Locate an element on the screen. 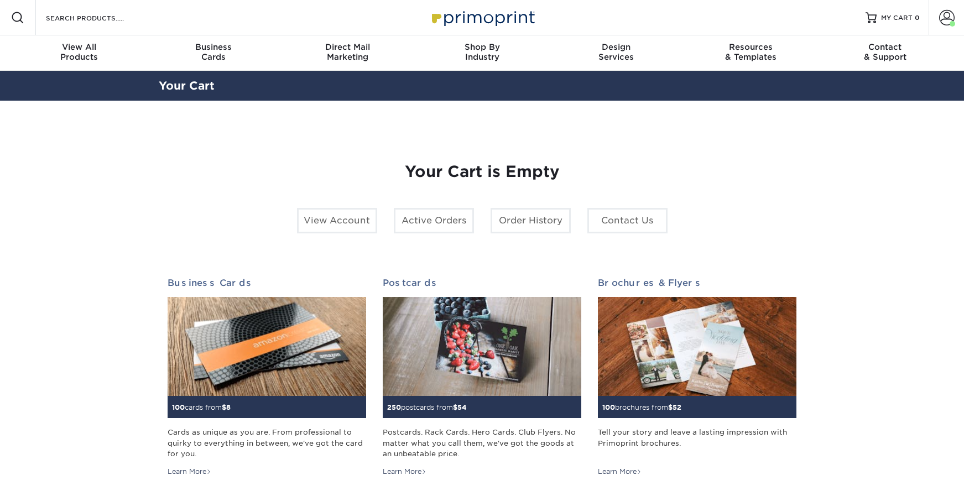 The height and width of the screenshot is (480, 964). div: Industry is located at coordinates (482, 52).